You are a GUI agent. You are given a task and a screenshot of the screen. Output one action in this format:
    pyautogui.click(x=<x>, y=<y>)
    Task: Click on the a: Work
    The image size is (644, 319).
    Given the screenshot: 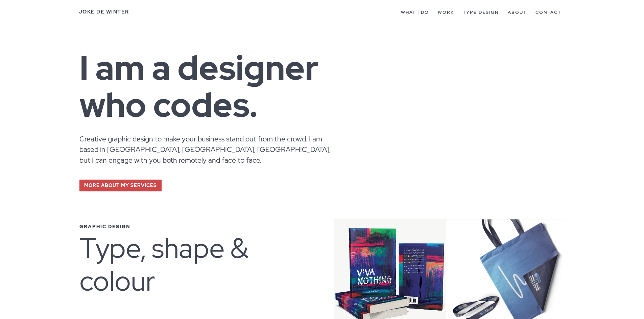 What is the action you would take?
    pyautogui.click(x=446, y=12)
    